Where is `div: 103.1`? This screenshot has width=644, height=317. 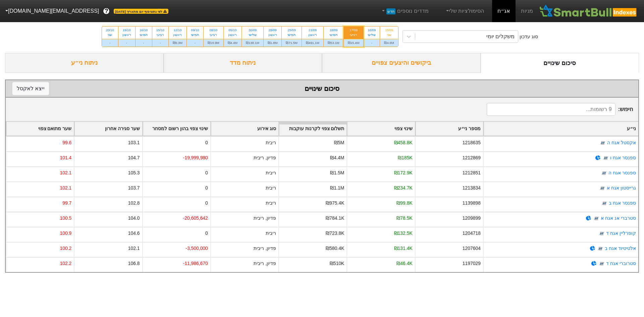
div: 103.1 is located at coordinates (134, 143).